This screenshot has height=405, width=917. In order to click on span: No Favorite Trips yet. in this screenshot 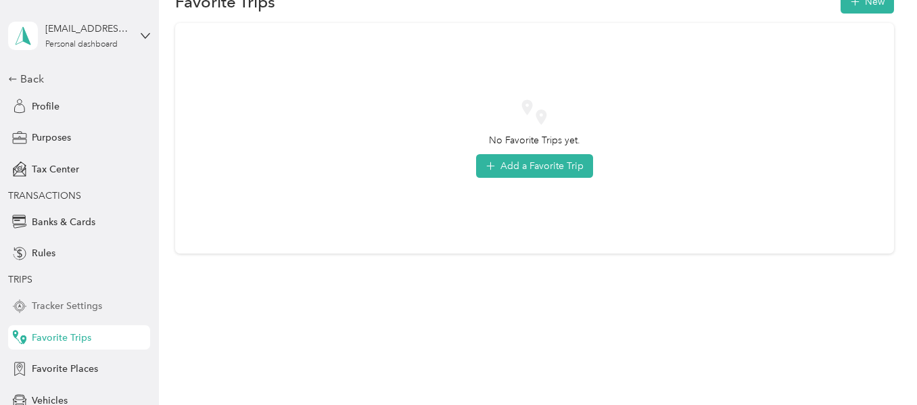, I will do `click(534, 140)`.